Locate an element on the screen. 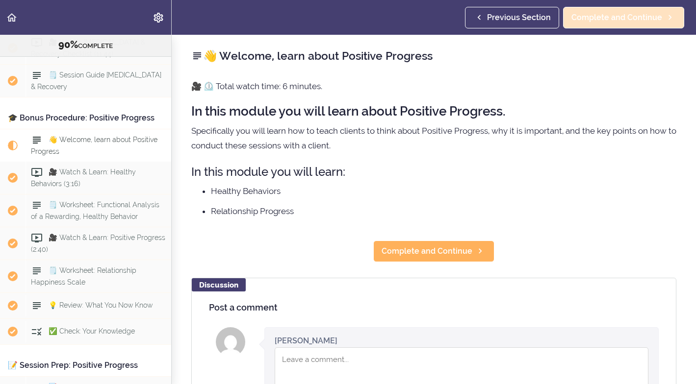 This screenshot has height=384, width=696. h2: In this module you will learn about Positive Progress. is located at coordinates (433, 111).